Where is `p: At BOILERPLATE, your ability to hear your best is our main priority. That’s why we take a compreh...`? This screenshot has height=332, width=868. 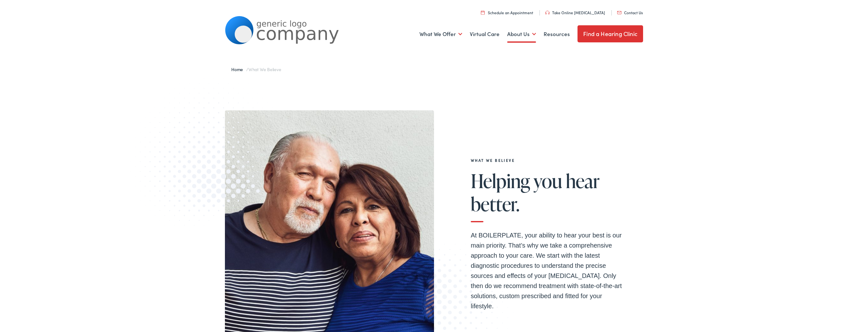 p: At BOILERPLATE, your ability to hear your best is our main priority. That’s why we take a compreh... is located at coordinates (547, 271).